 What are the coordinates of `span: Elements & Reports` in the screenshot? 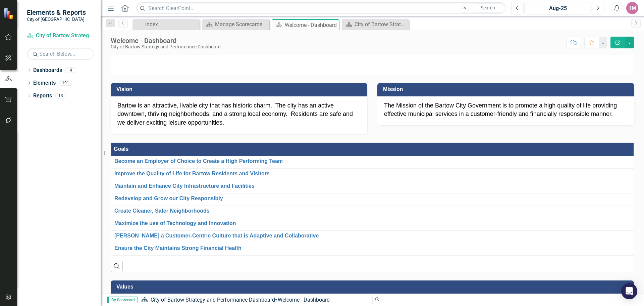 It's located at (56, 12).